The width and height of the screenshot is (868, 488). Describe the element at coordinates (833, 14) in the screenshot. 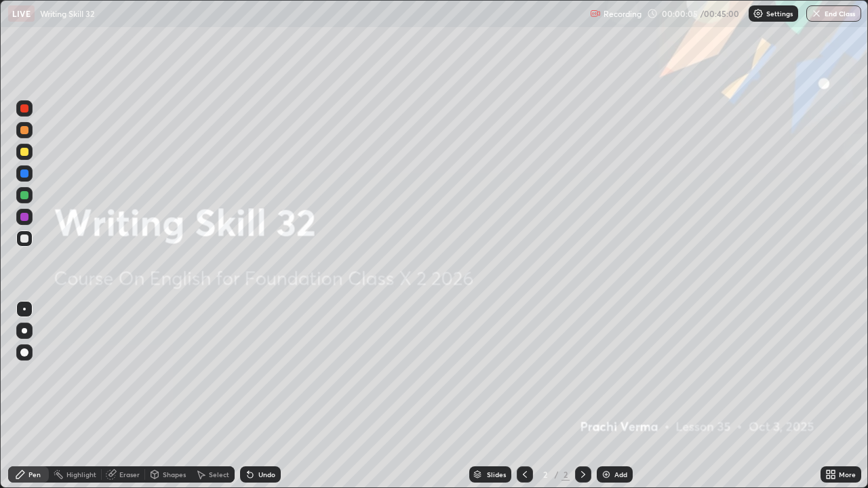

I see `button: End Class` at that location.